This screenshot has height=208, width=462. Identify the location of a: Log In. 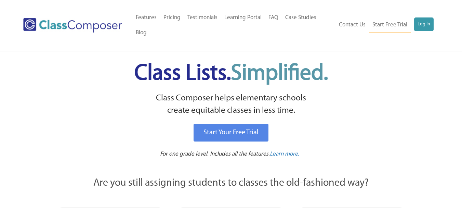
(424, 24).